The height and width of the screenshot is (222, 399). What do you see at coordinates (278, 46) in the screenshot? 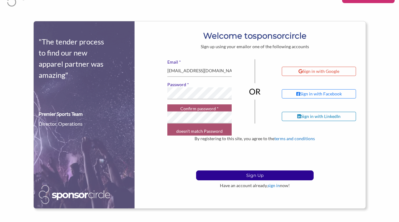
I see `span: or one of the following accounts` at bounding box center [278, 46].